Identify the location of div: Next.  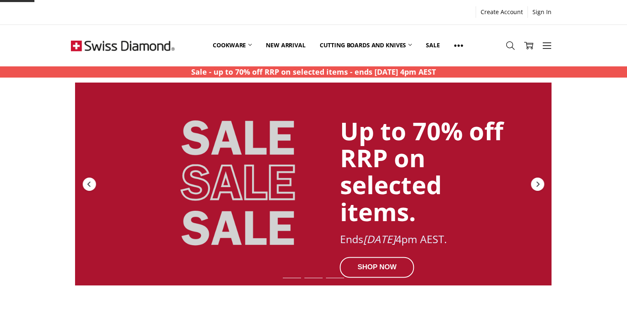
(538, 184).